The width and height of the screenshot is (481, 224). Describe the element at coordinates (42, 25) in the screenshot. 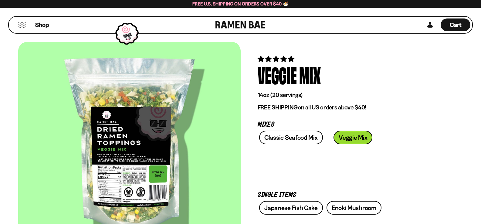

I see `a: Shop` at that location.